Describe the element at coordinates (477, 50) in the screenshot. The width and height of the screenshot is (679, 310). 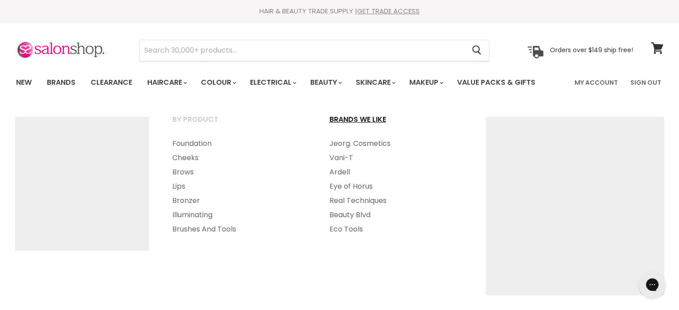
I see `button: Search` at that location.